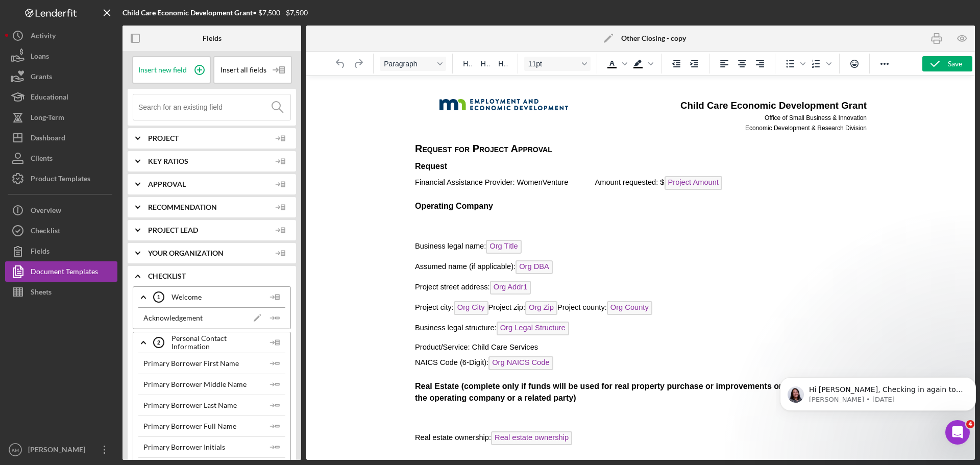 The width and height of the screenshot is (980, 465). I want to click on button: Activity, so click(61, 36).